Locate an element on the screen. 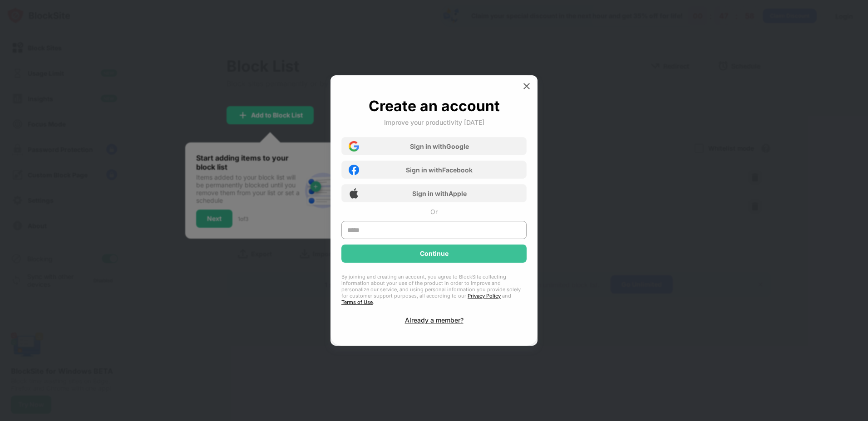  div: Sign in with Apple is located at coordinates (440, 193).